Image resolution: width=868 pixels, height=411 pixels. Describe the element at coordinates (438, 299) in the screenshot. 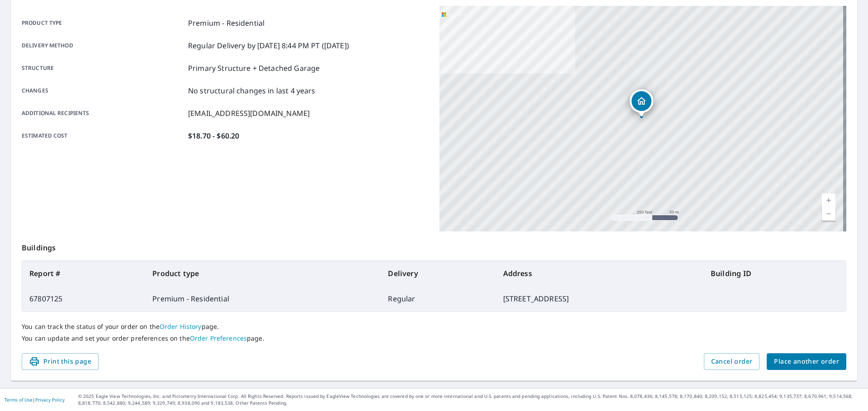

I see `td: Regular` at that location.